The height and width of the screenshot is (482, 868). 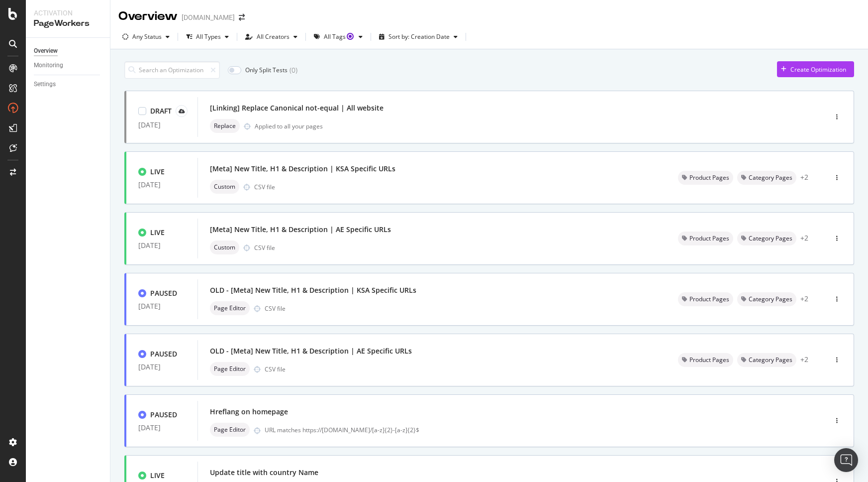 I want to click on div: [Linking] Replace Canonical not-equal | All website, so click(x=297, y=108).